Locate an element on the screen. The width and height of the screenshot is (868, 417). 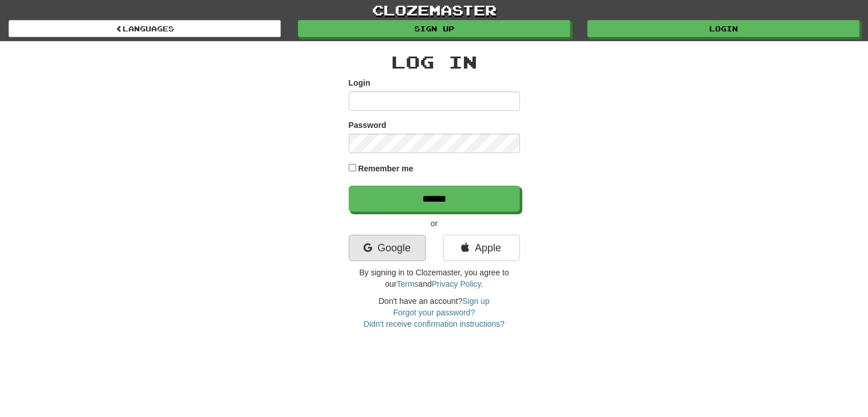
a: Languages is located at coordinates (144, 29).